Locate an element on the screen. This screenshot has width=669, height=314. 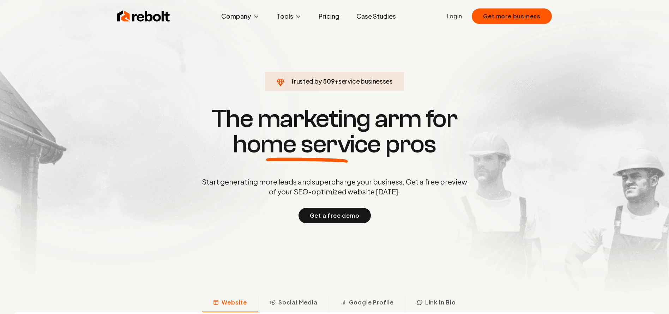
button: Social Media is located at coordinates (294, 303).